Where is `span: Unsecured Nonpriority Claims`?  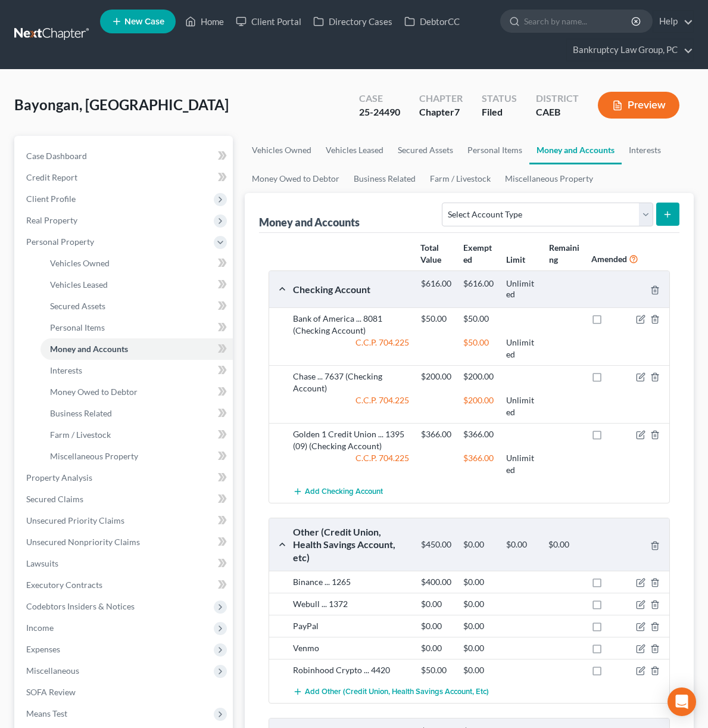
span: Unsecured Nonpriority Claims is located at coordinates (83, 542).